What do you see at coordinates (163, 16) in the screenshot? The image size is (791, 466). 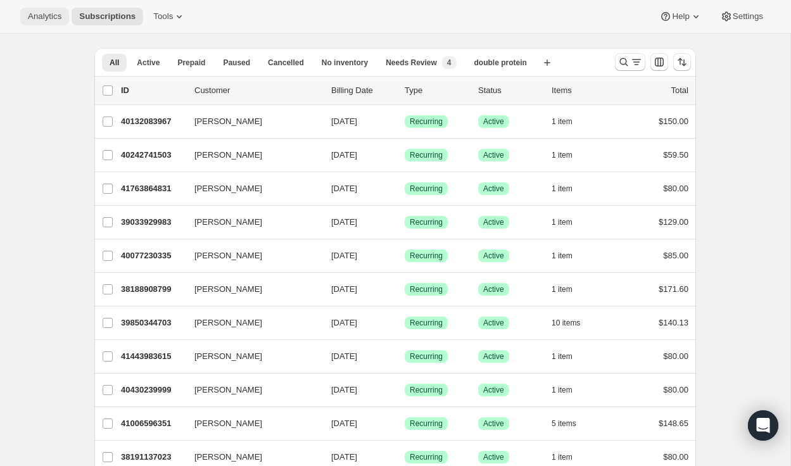 I see `span: Tools` at bounding box center [163, 16].